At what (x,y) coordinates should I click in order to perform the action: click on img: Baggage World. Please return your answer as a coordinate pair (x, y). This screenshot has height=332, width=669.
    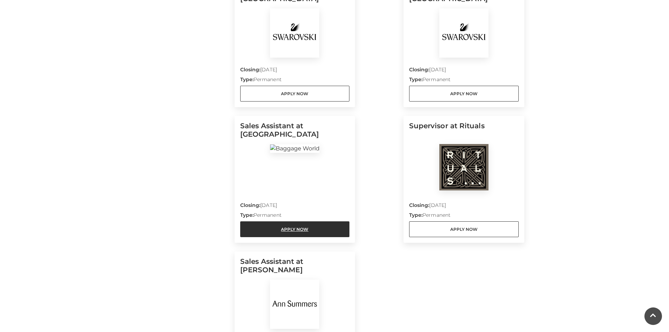
    Looking at the image, I should click on (295, 149).